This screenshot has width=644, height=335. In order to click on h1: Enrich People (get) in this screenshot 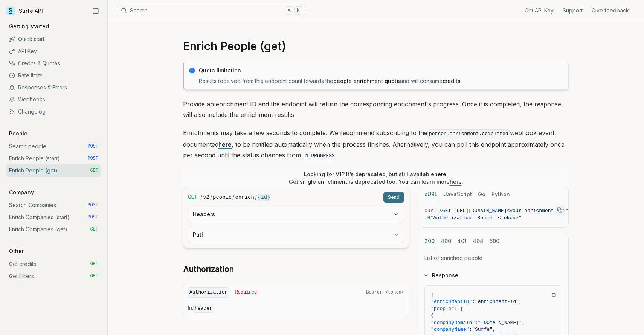, I will do `click(376, 46)`.